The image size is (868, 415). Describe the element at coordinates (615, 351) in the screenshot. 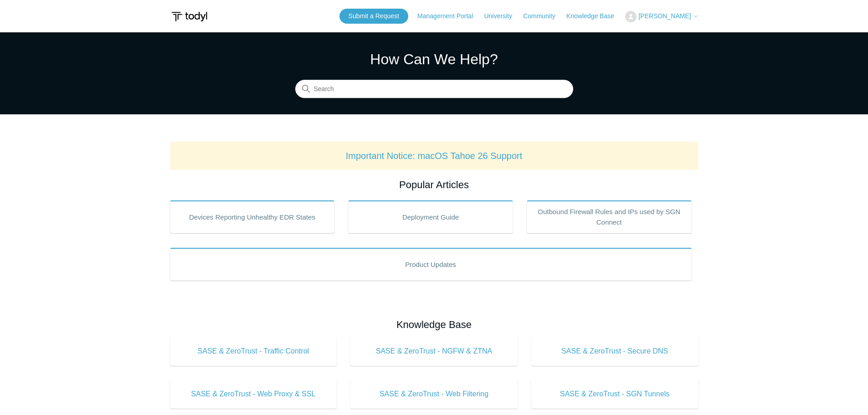

I see `span: SASE & ZeroTrust - Secure DNS` at that location.